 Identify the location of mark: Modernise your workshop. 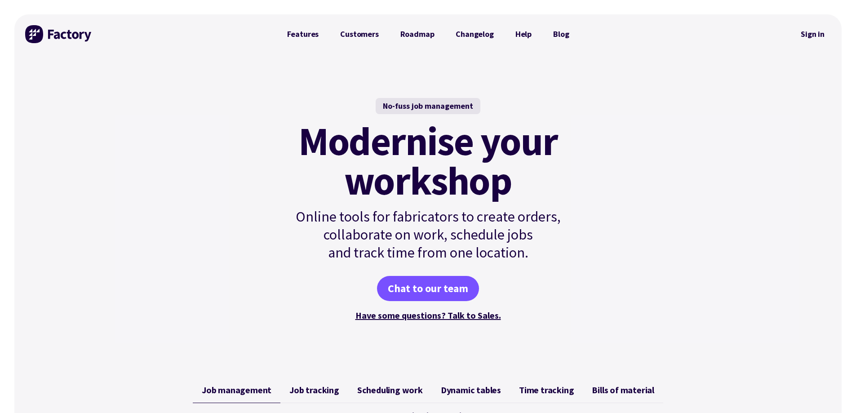
(428, 161).